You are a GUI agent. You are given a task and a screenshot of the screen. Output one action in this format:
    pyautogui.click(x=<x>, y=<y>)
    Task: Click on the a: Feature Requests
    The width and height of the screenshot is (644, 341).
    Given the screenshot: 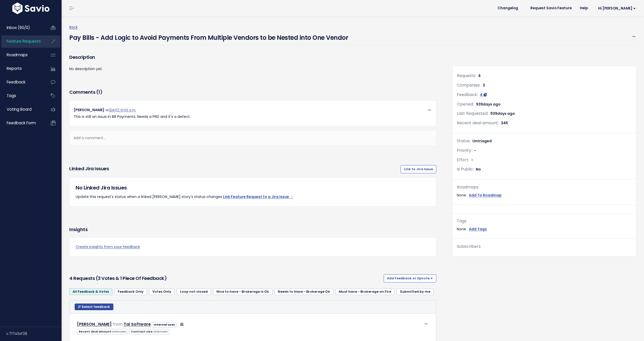 What is the action you would take?
    pyautogui.click(x=22, y=41)
    